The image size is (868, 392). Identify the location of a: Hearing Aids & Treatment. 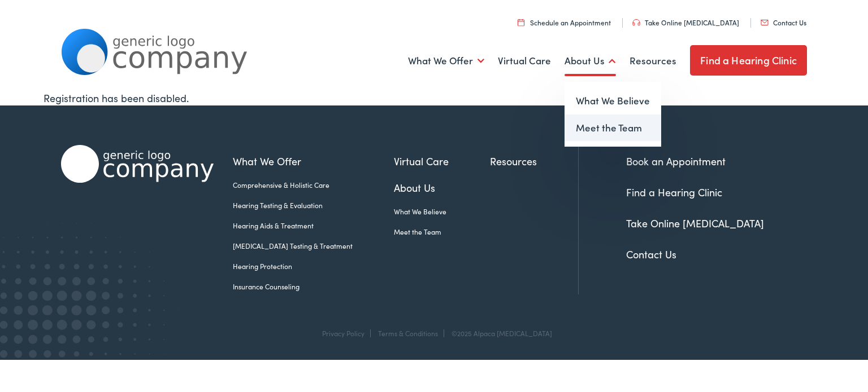
(313, 225).